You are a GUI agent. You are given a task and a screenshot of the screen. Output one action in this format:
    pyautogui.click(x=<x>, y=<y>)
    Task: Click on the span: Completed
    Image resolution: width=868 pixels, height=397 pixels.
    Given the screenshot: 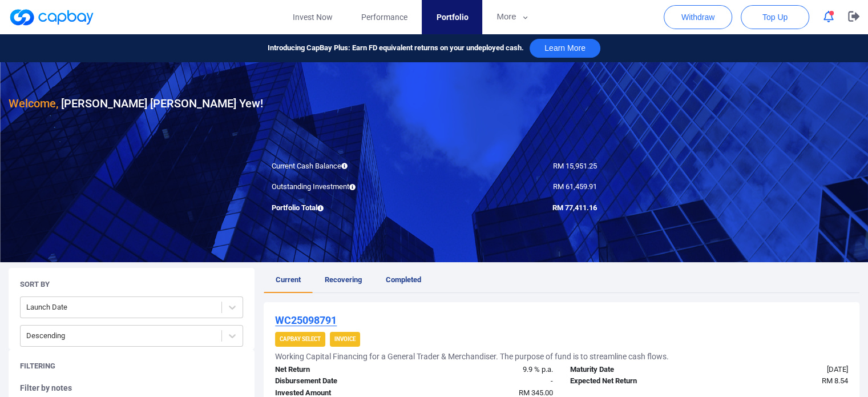 What is the action you would take?
    pyautogui.click(x=404, y=279)
    